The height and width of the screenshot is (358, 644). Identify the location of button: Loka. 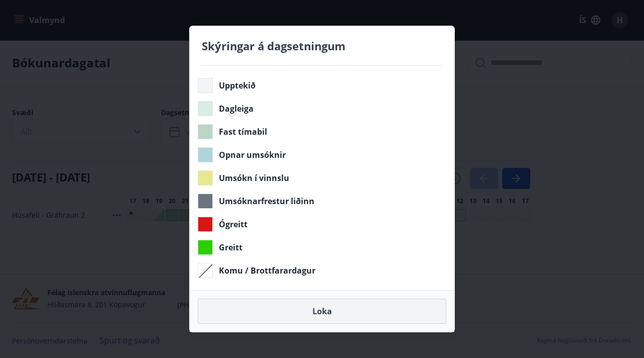
(322, 311).